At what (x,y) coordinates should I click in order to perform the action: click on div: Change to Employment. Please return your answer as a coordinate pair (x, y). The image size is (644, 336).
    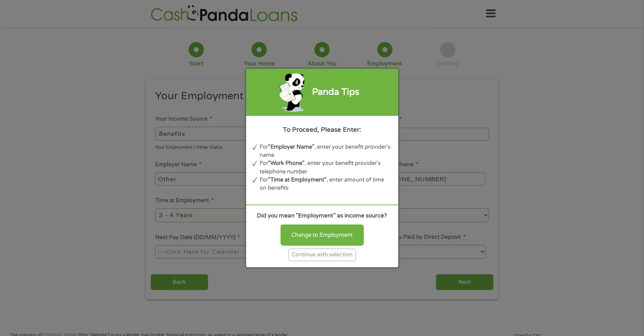
    Looking at the image, I should click on (322, 235).